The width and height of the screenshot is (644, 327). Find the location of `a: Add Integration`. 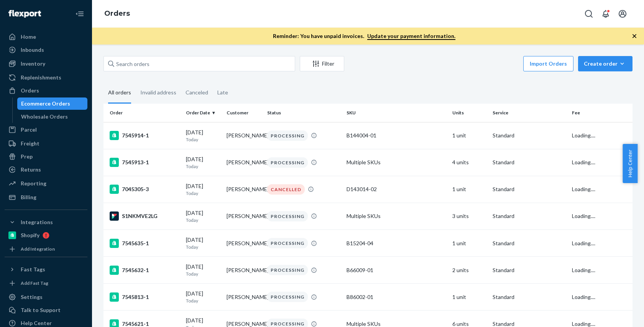

a: Add Integration is located at coordinates (46, 249).